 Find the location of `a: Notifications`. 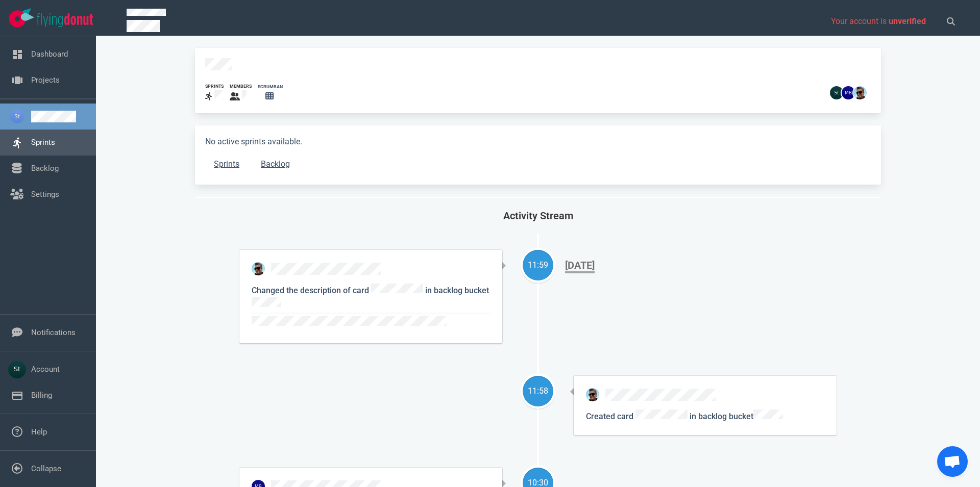

a: Notifications is located at coordinates (53, 333).